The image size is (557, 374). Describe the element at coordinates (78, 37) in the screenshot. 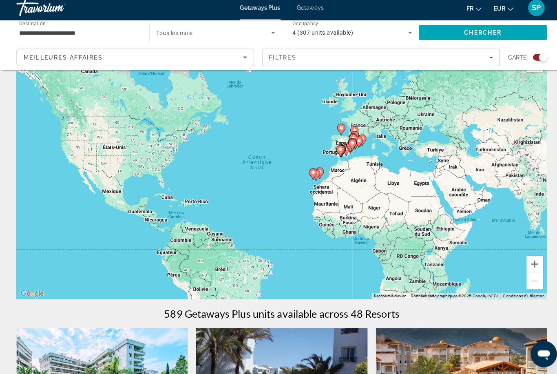

I see `input: Select destination` at that location.